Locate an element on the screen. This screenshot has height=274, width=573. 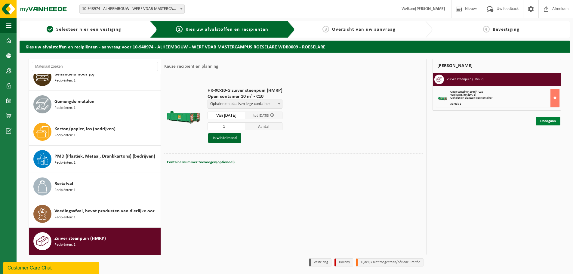
input: Selecteer datum is located at coordinates (226, 115).